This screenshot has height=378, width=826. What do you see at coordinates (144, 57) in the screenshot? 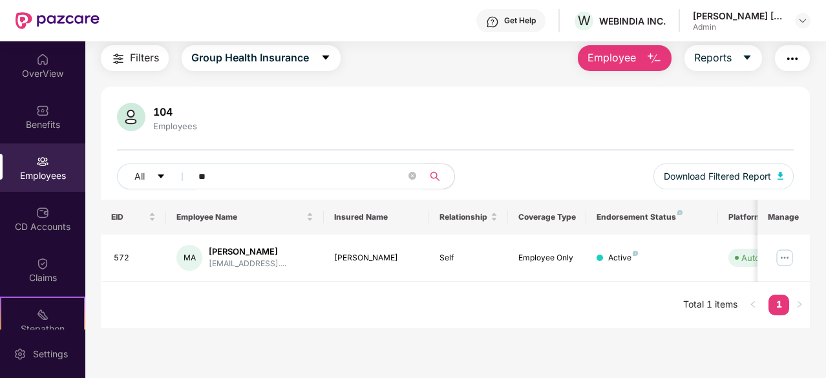
I see `span: Filters` at bounding box center [144, 57].